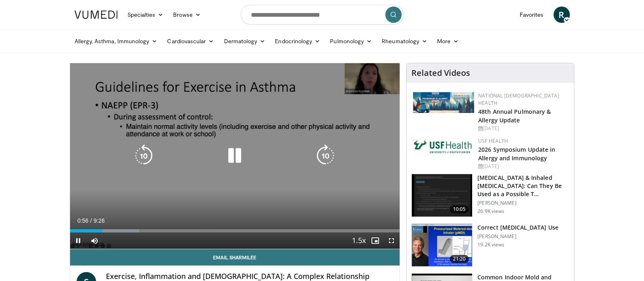  What do you see at coordinates (78, 240) in the screenshot?
I see `button: Pause` at bounding box center [78, 240].